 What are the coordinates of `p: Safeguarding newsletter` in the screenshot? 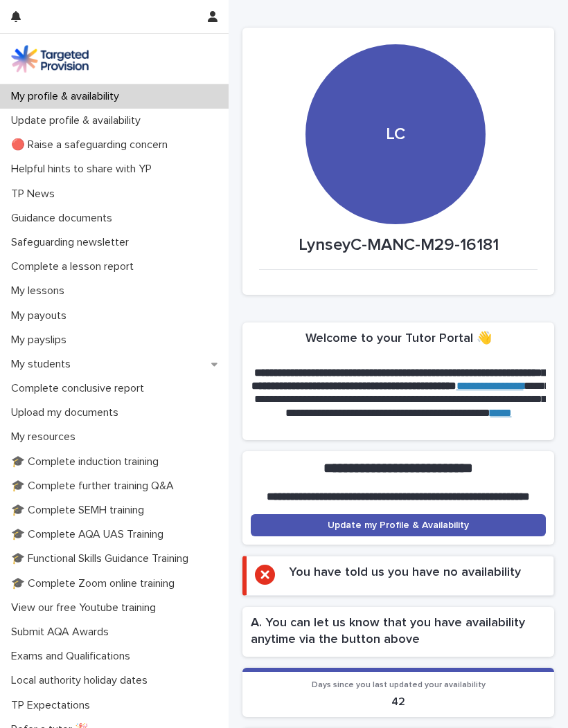 It's located at (73, 242).